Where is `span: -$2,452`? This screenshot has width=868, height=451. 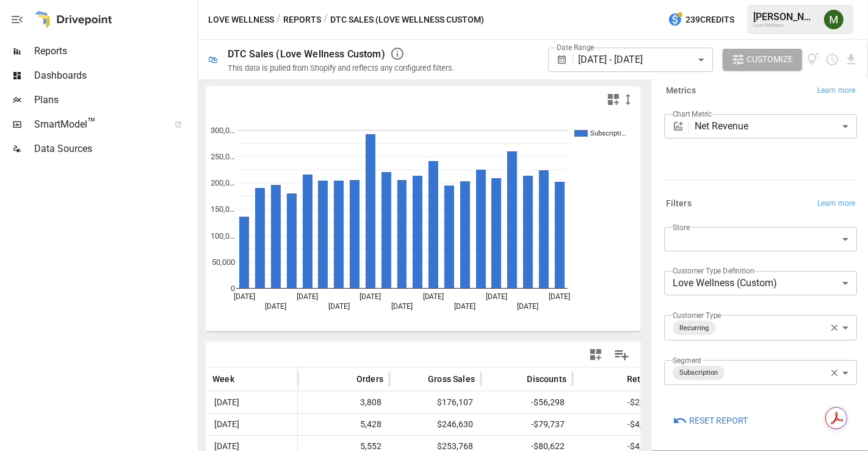 span: -$2,452 is located at coordinates (618, 402).